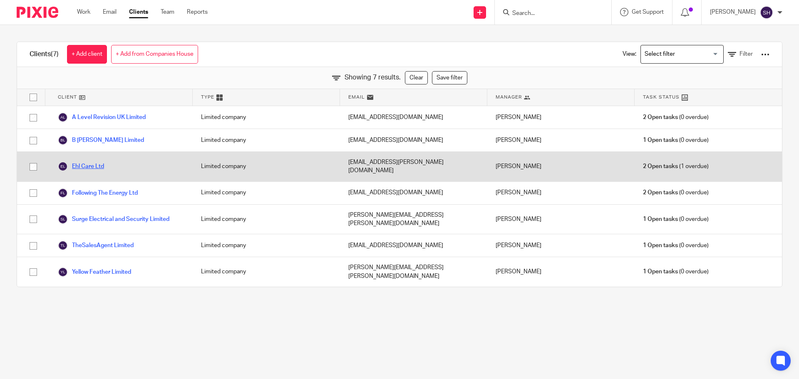  What do you see at coordinates (84, 12) in the screenshot?
I see `a: Work` at bounding box center [84, 12].